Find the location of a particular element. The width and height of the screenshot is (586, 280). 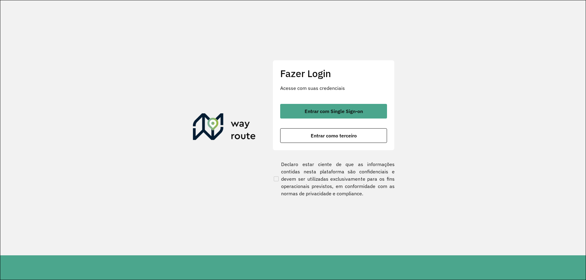

img: Roteirizador AmbevTech is located at coordinates (224, 128).